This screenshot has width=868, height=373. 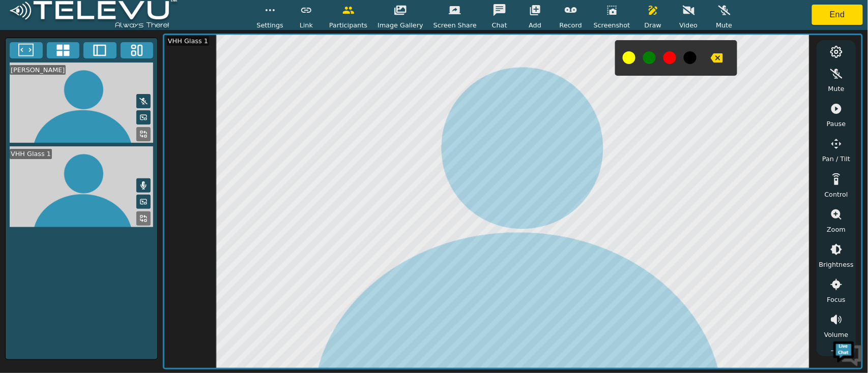 I want to click on span: Link, so click(x=306, y=25).